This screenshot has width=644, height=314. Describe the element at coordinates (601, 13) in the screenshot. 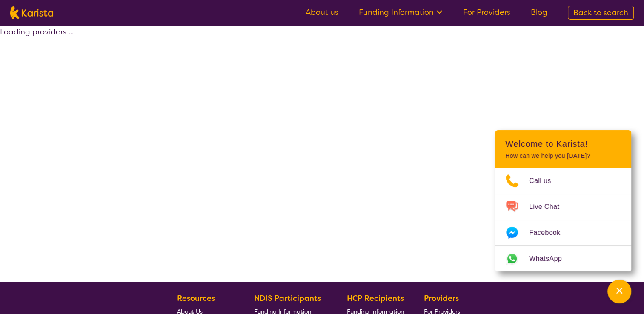

I see `span: Back to search` at that location.